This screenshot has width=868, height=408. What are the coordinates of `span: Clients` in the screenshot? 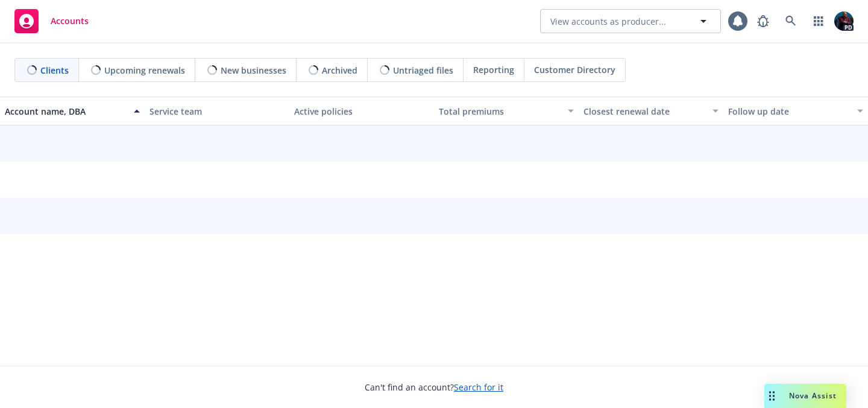 It's located at (55, 70).